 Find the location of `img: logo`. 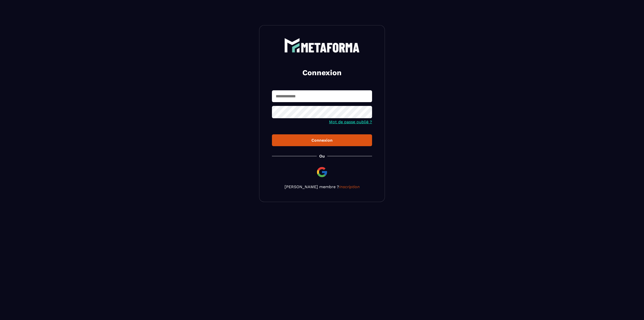

img: logo is located at coordinates (322, 45).